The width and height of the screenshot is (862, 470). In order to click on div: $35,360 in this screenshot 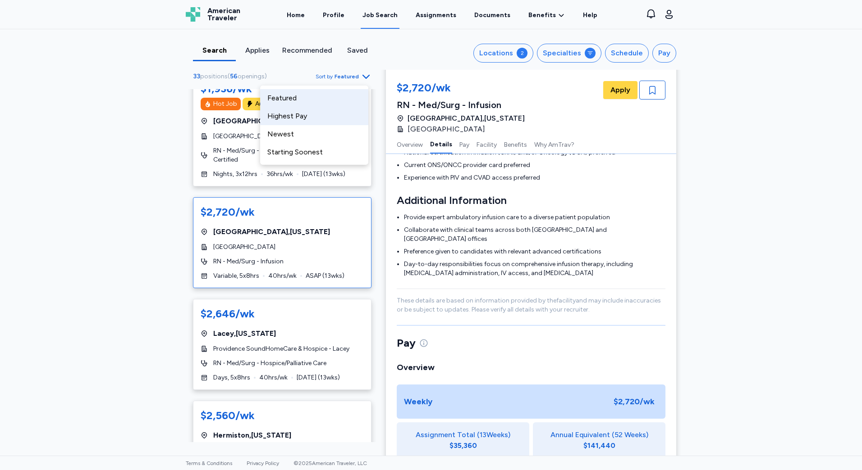, I will do `click(463, 446)`.